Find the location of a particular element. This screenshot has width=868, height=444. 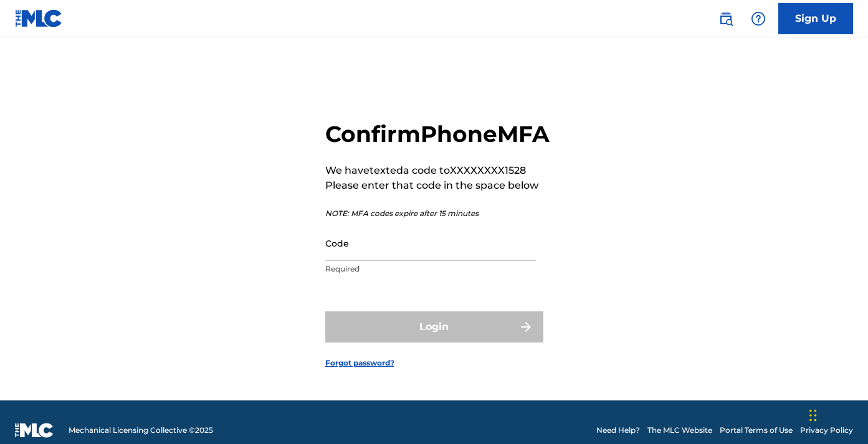

img: search is located at coordinates (726, 18).